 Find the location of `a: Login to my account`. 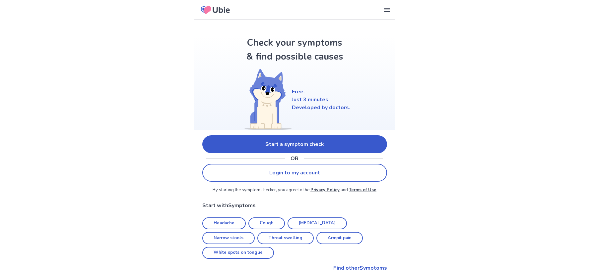

a: Login to my account is located at coordinates (294, 173).